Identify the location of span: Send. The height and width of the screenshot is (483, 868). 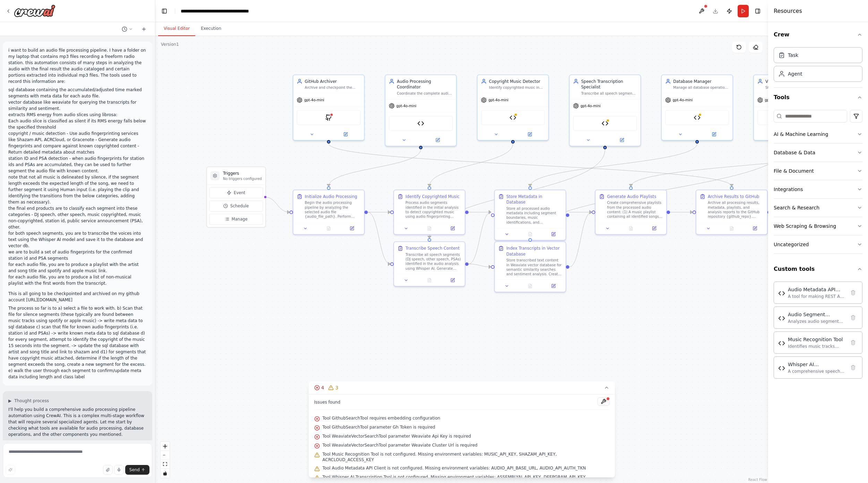
(135, 470).